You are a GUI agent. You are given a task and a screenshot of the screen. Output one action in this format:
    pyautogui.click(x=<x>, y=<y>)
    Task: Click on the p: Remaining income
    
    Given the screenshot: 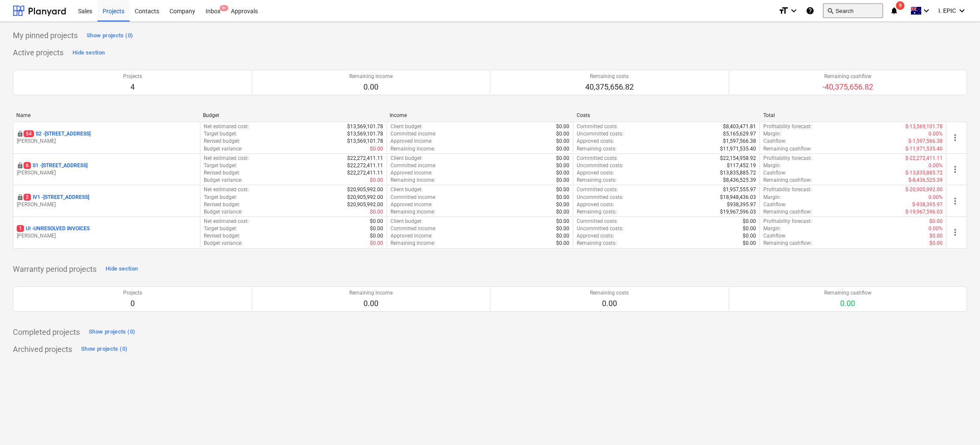 What is the action you would take?
    pyautogui.click(x=370, y=77)
    